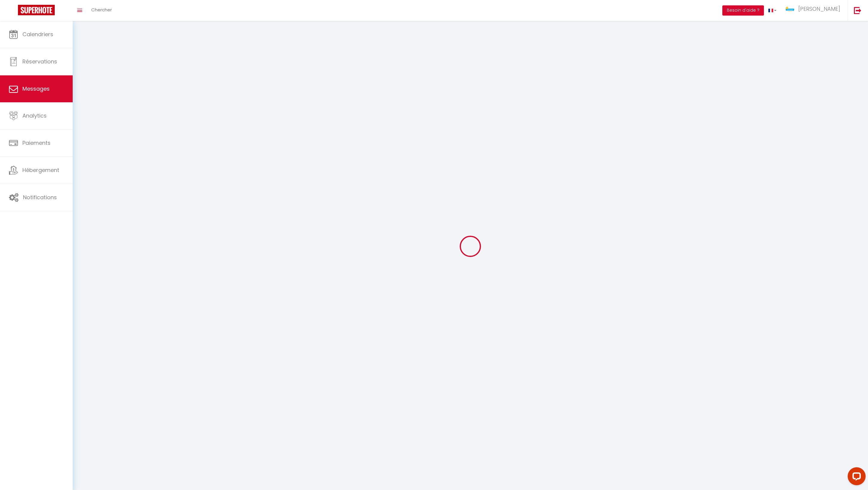 The image size is (868, 490). I want to click on span: Hébergement, so click(41, 170).